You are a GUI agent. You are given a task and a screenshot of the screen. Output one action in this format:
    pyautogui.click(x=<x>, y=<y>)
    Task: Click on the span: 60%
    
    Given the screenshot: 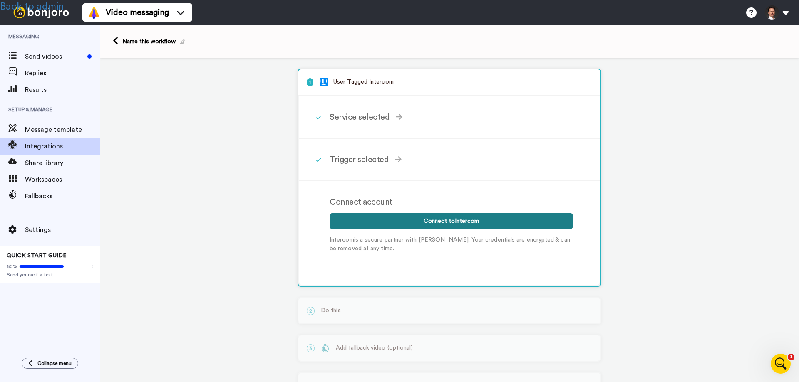 What is the action you would take?
    pyautogui.click(x=12, y=267)
    